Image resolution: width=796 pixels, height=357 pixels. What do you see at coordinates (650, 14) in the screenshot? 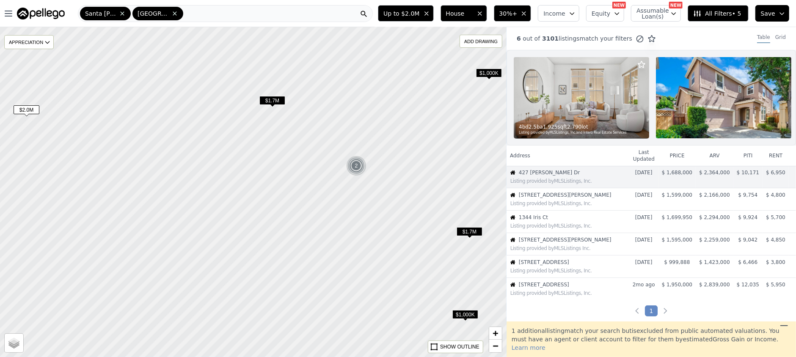
I see `span: Assumable Loan(s)` at bounding box center [650, 14].